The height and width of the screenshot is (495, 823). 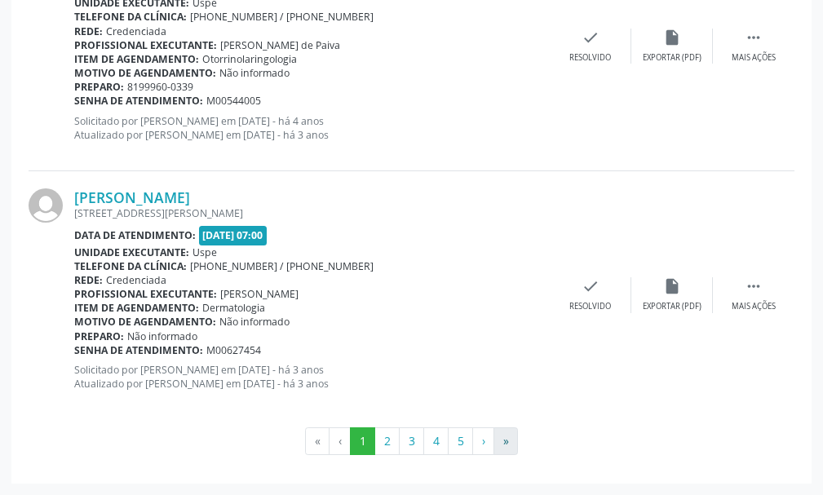 I want to click on button: Go to page 1, so click(x=362, y=441).